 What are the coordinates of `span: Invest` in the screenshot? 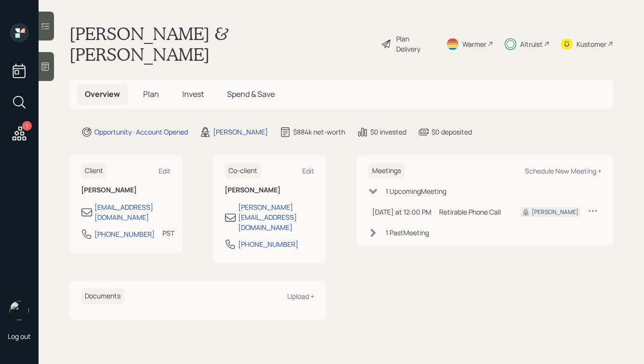 It's located at (193, 94).